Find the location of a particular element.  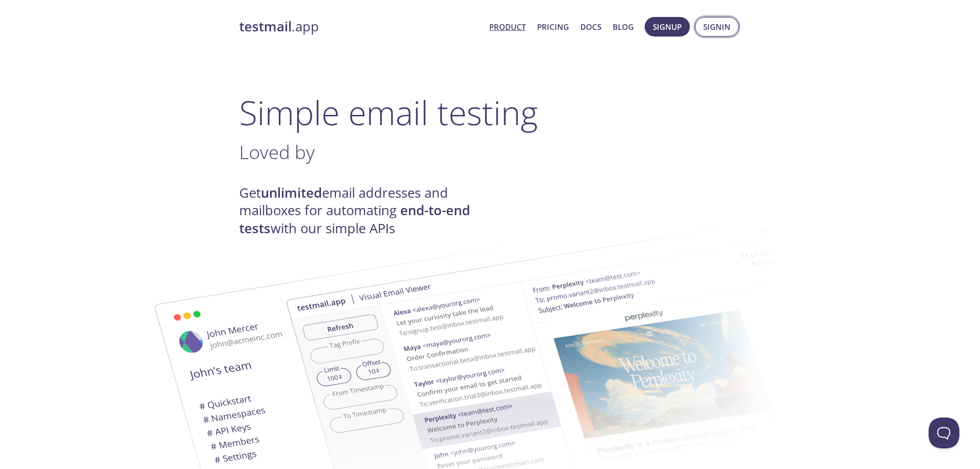

button: Signup is located at coordinates (667, 27).